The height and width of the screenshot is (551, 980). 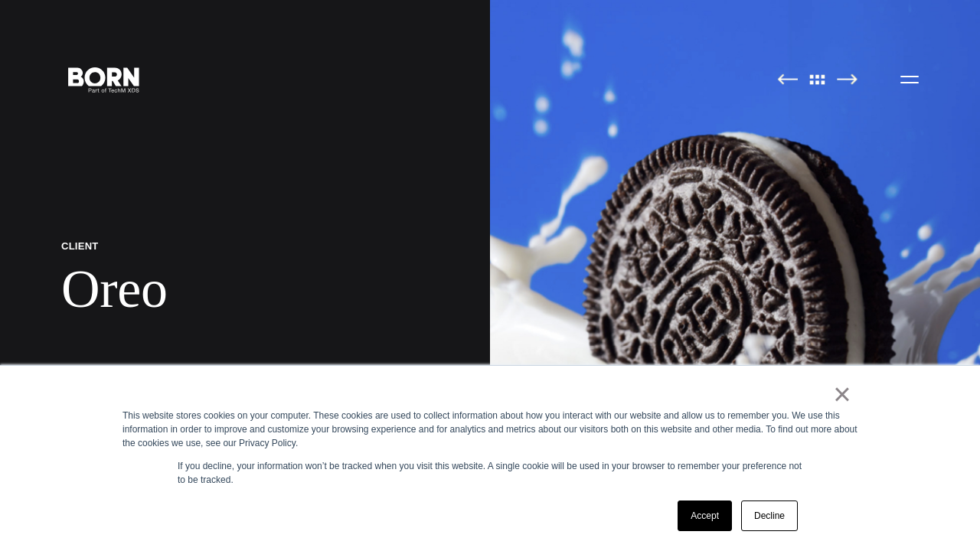 I want to click on img: All Pages, so click(x=817, y=79).